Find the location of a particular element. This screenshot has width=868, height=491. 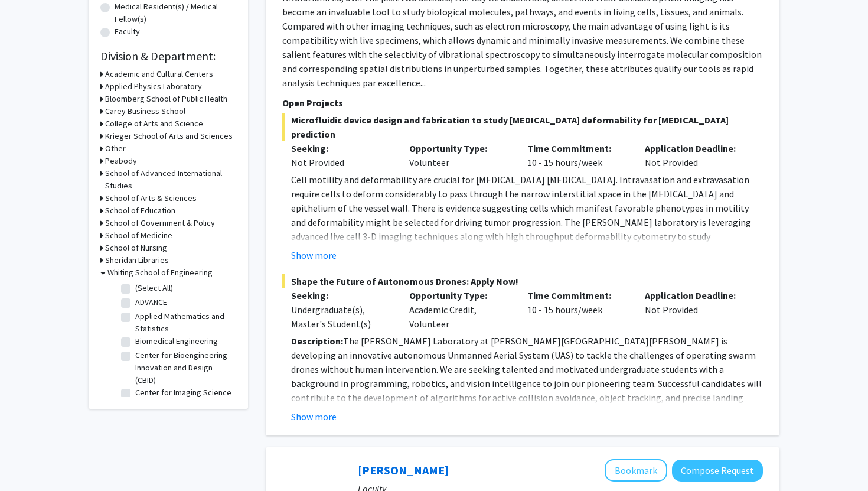

button: Compose Request to Jeffrey Tornheim is located at coordinates (717, 470).